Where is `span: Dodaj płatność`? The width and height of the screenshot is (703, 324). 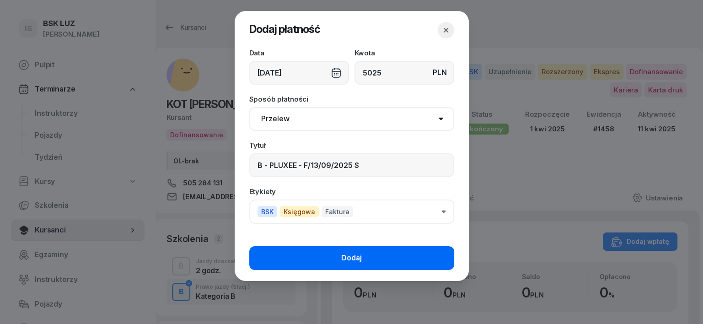 span: Dodaj płatność is located at coordinates (284, 29).